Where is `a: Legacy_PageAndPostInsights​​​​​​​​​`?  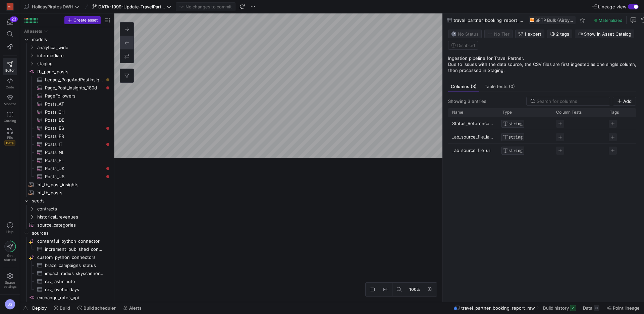 a: Legacy_PageAndPostInsights​​​​​​​​​ is located at coordinates (67, 80).